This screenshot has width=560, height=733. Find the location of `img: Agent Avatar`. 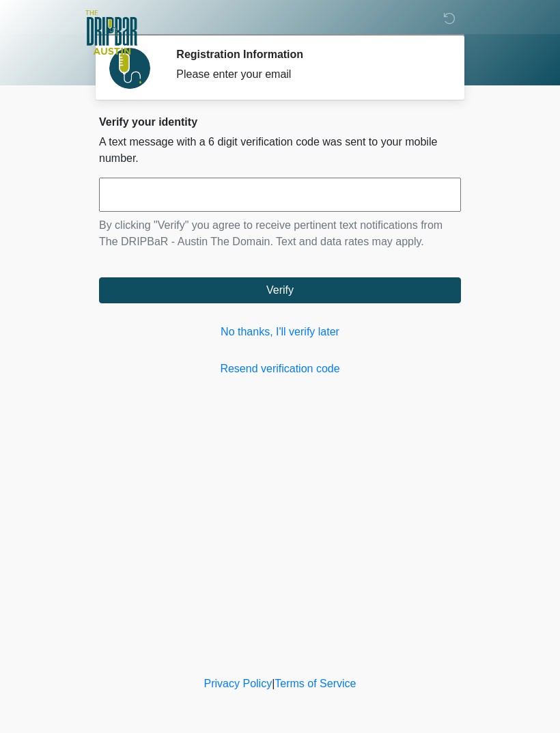

img: Agent Avatar is located at coordinates (130, 68).